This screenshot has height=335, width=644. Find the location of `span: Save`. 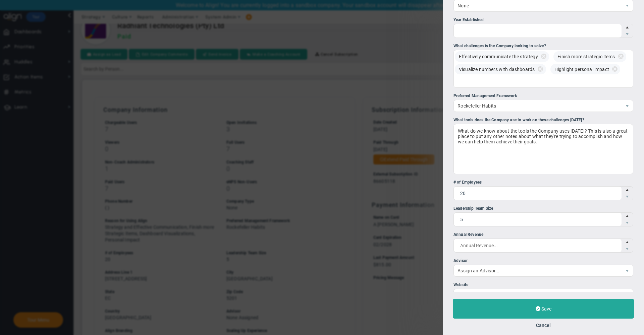

span: Save is located at coordinates (546, 309).